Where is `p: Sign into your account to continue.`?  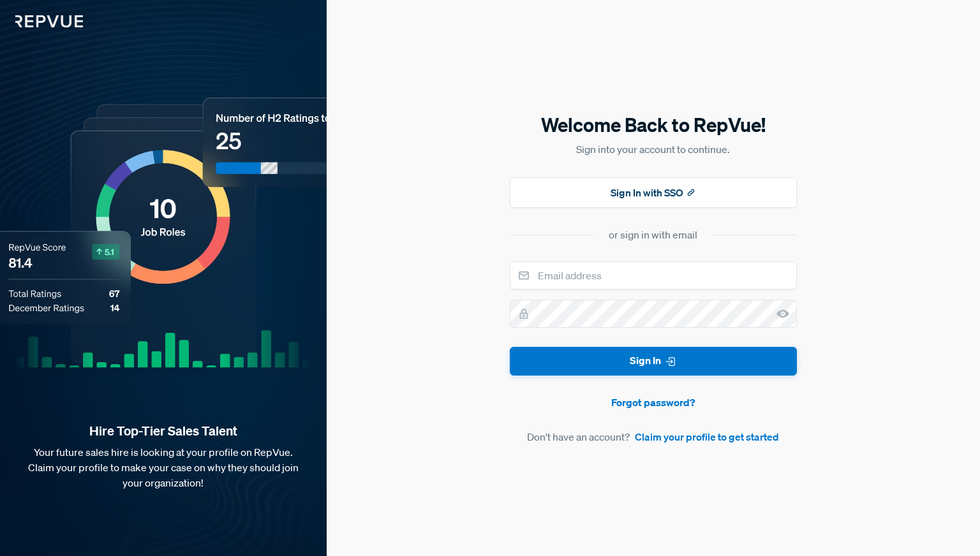
p: Sign into your account to continue. is located at coordinates (653, 149).